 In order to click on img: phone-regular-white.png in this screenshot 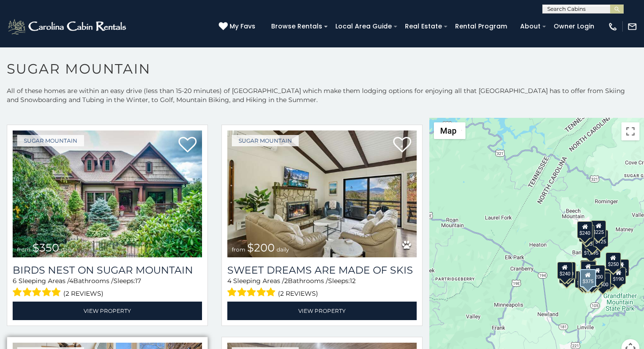, I will do `click(613, 27)`.